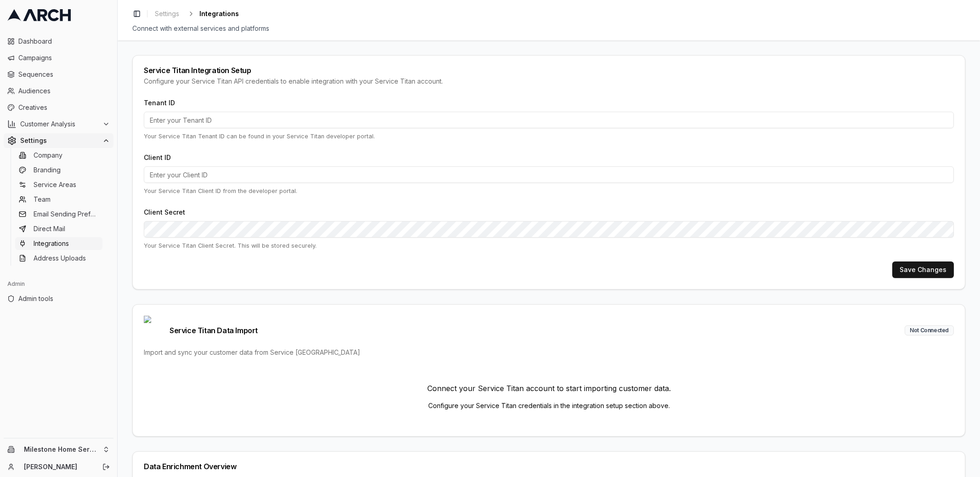 The height and width of the screenshot is (477, 980). I want to click on span: Campaigns, so click(64, 58).